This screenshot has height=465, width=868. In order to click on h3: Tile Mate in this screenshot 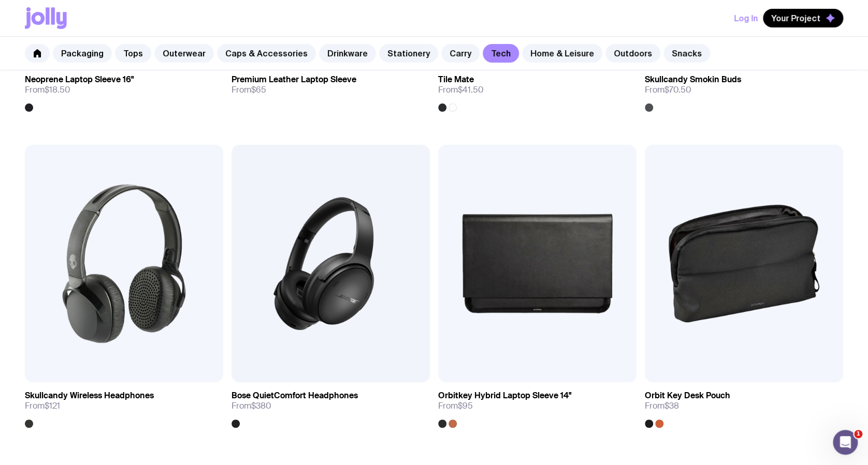, I will do `click(455, 79)`.